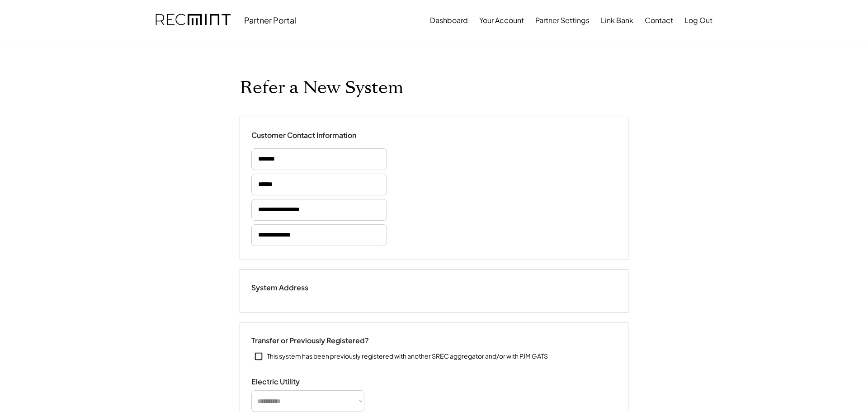  What do you see at coordinates (699, 20) in the screenshot?
I see `button: Log Out` at bounding box center [699, 20].